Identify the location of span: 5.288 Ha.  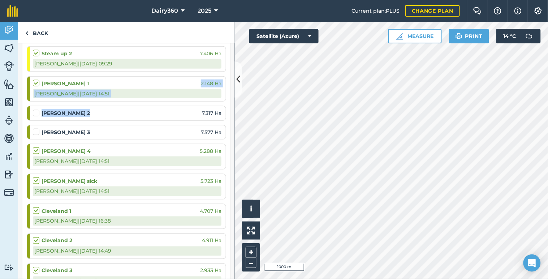
(211, 151).